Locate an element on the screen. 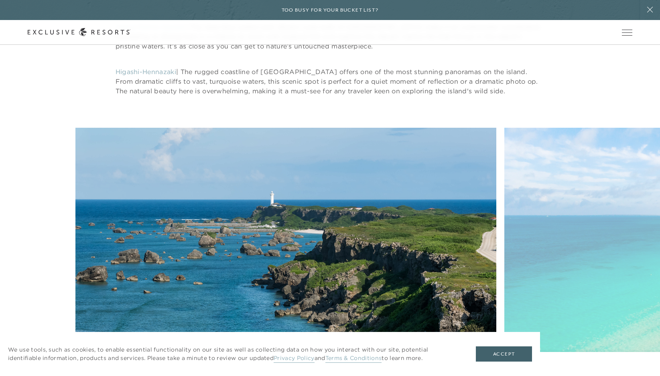 This screenshot has width=660, height=376. a: Higashi-Hennazaki is located at coordinates (146, 72).